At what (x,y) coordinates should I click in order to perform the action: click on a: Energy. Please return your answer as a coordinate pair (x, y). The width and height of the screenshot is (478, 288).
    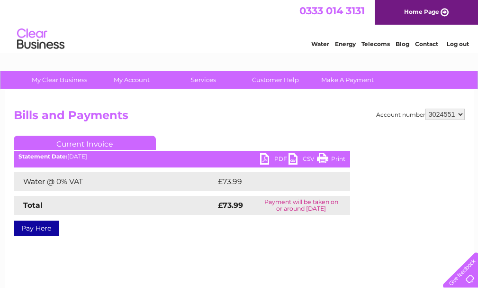
    Looking at the image, I should click on (345, 44).